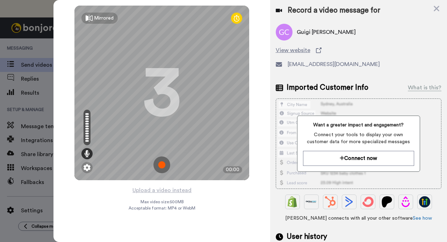 The height and width of the screenshot is (242, 447). I want to click on span: Max video size: 500 MB, so click(162, 202).